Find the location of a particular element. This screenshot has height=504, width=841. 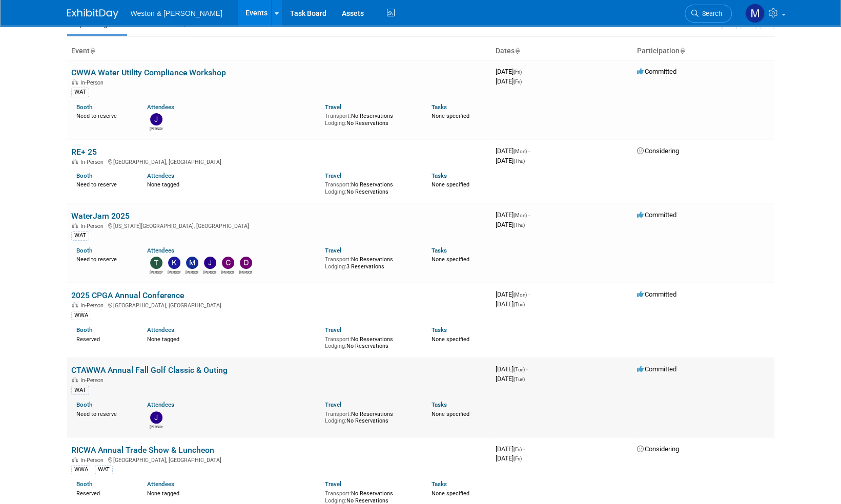

a: RE+ 25 is located at coordinates (84, 151).